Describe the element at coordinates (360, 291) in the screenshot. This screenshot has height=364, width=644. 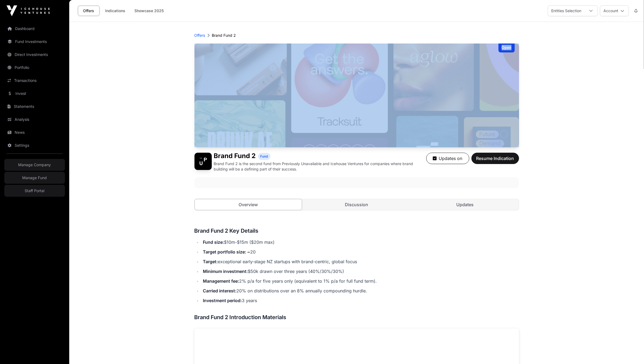
I see `li: 20% on distributions over an 8% annually compounding hurdle.` at that location.